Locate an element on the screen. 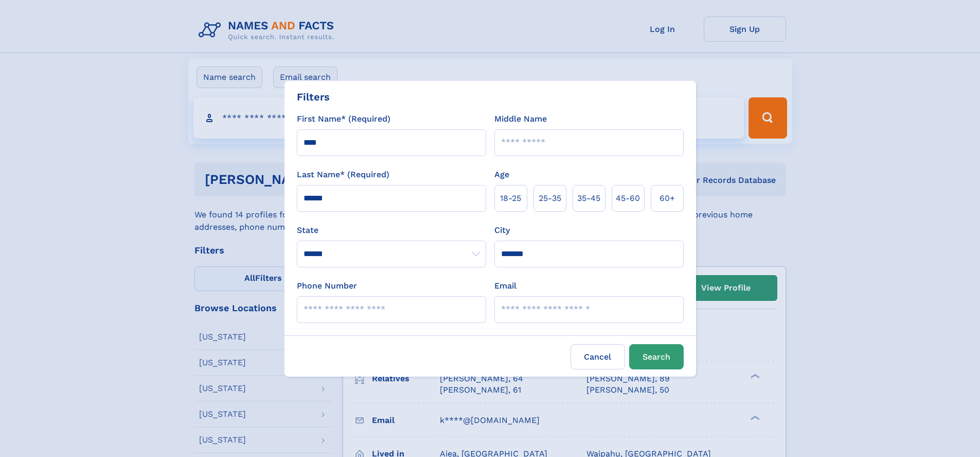  button: Search is located at coordinates (657, 356).